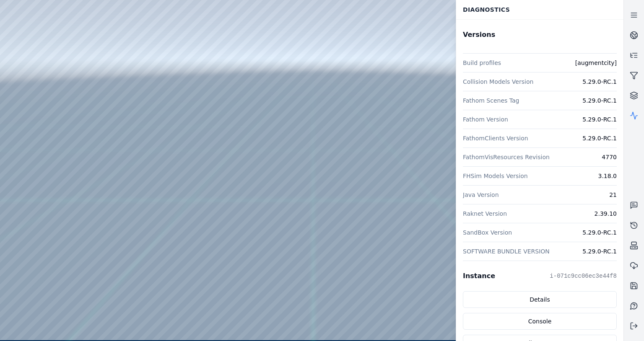 The width and height of the screenshot is (644, 341). What do you see at coordinates (596, 63) in the screenshot?
I see `dd: [augmentcity]` at bounding box center [596, 63].